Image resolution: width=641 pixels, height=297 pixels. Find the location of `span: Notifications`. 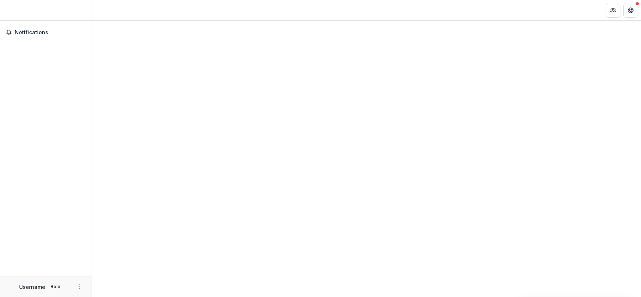

span: Notifications is located at coordinates (50, 32).